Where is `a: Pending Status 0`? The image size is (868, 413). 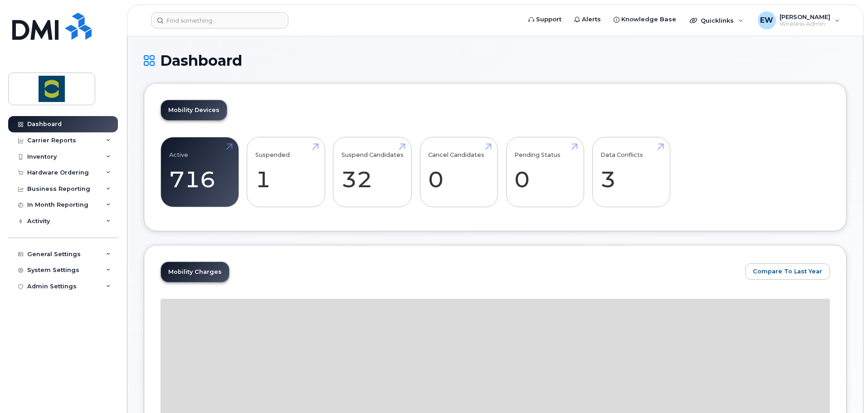 a: Pending Status 0 is located at coordinates (545, 173).